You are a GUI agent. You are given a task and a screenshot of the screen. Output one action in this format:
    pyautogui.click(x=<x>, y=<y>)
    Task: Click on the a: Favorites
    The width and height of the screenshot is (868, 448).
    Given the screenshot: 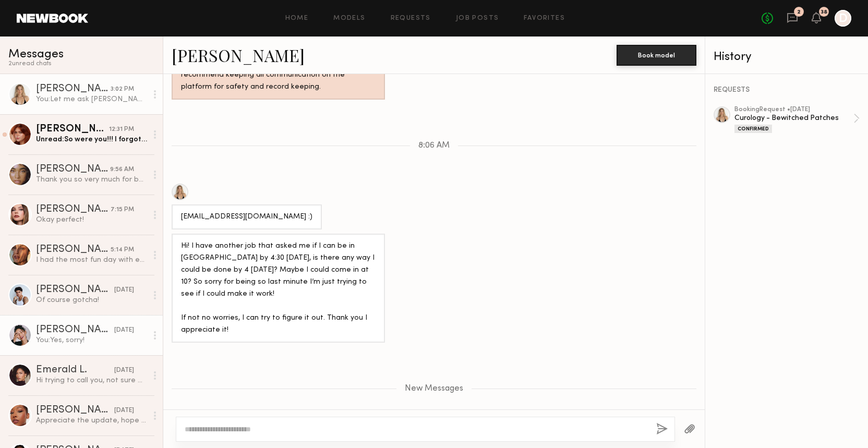 What is the action you would take?
    pyautogui.click(x=544, y=18)
    